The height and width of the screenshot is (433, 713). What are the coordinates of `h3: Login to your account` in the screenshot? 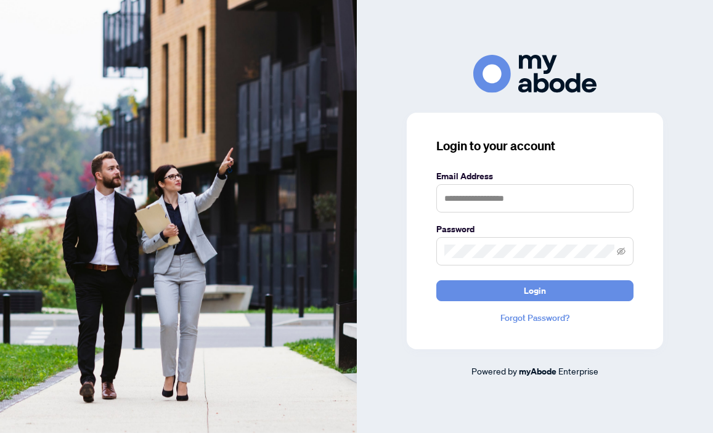 It's located at (535, 146).